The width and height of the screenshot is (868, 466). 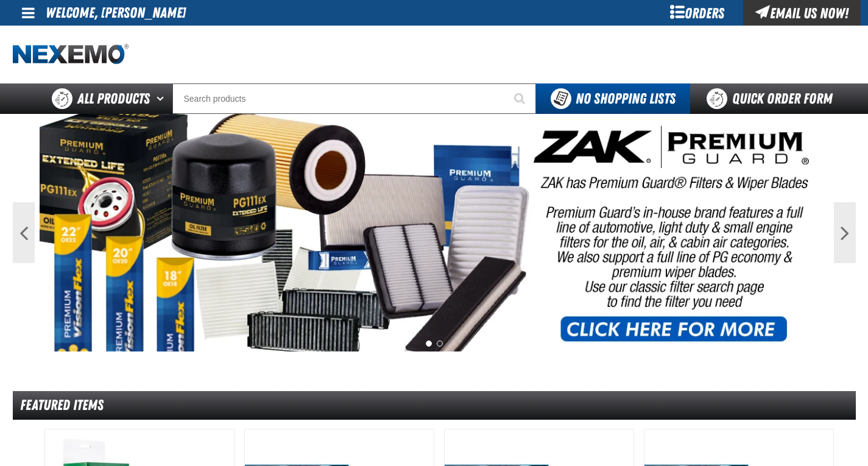 I want to click on span: No Shopping Lists, so click(x=625, y=99).